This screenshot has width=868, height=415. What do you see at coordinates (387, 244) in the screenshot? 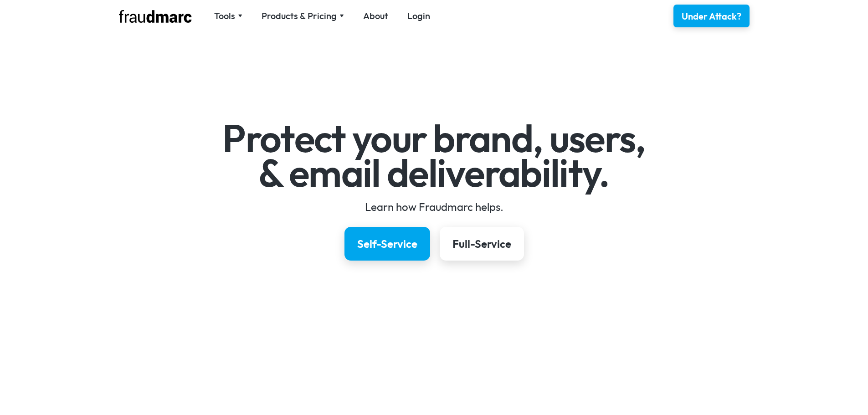
I see `div: Self-Service` at bounding box center [387, 244].